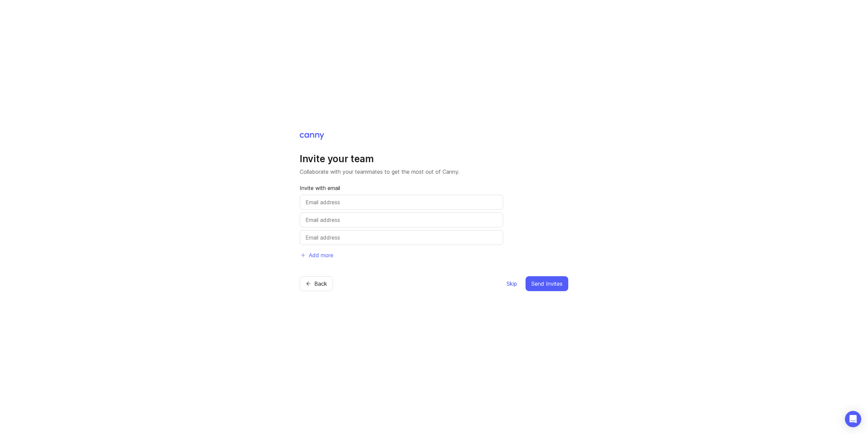 This screenshot has width=868, height=434. Describe the element at coordinates (547, 284) in the screenshot. I see `span: Send Invites` at that location.